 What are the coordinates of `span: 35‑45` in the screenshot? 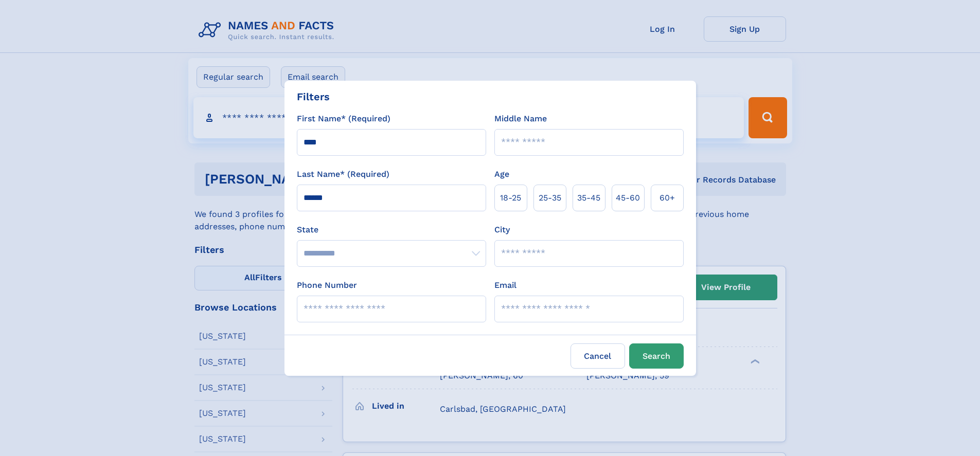 It's located at (588, 198).